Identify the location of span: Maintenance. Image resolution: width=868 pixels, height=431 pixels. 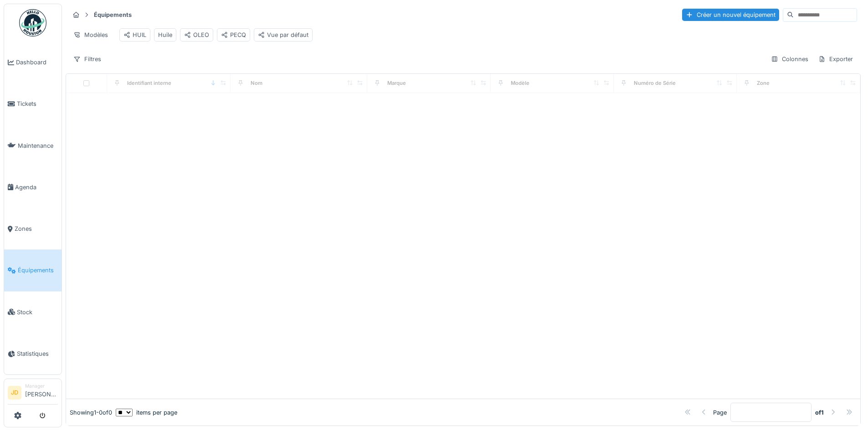
(38, 145).